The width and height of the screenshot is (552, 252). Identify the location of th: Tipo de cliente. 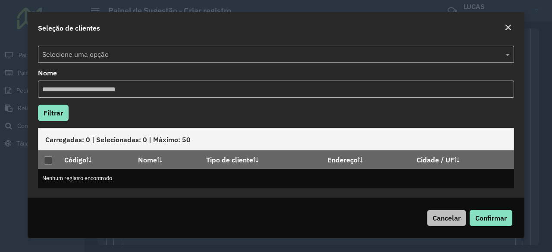
(260, 159).